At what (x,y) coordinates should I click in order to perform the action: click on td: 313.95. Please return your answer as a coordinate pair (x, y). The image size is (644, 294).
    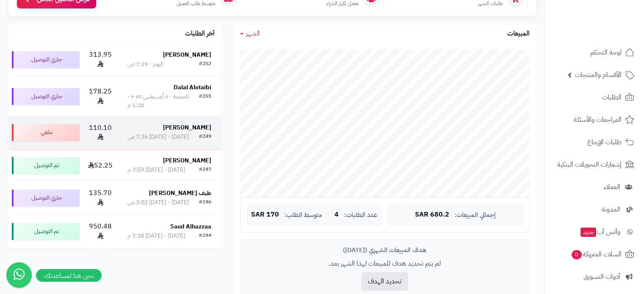
    Looking at the image, I should click on (100, 60).